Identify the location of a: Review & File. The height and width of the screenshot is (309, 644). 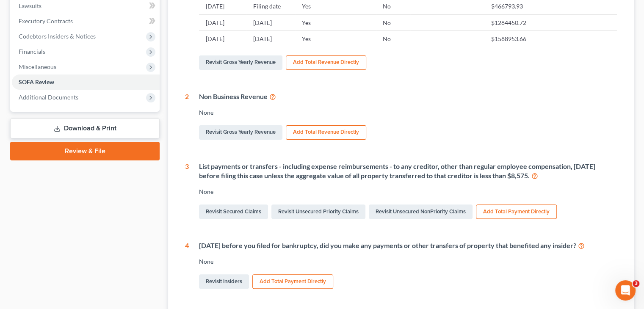
(84, 151).